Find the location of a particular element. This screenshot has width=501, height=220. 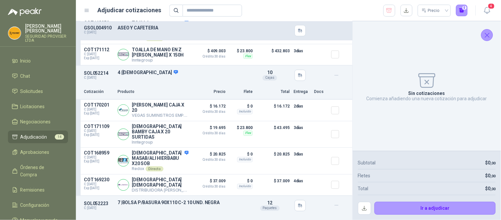

button: Cerrar is located at coordinates (487, 35).